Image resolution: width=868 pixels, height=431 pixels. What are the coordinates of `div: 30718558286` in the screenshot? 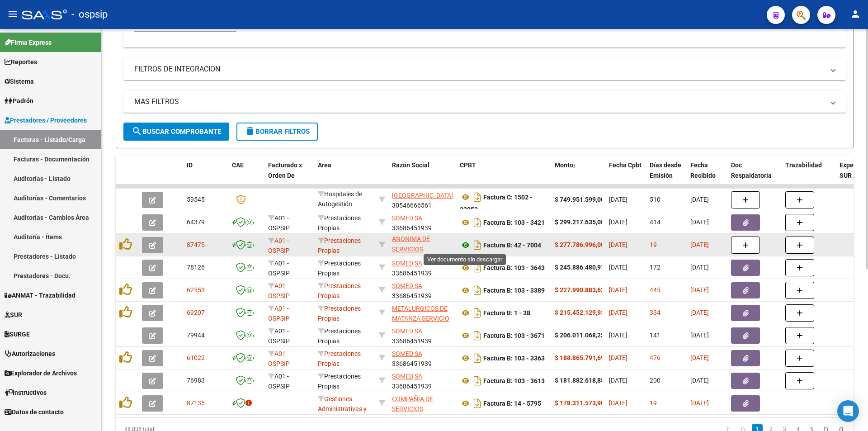 It's located at (423, 313).